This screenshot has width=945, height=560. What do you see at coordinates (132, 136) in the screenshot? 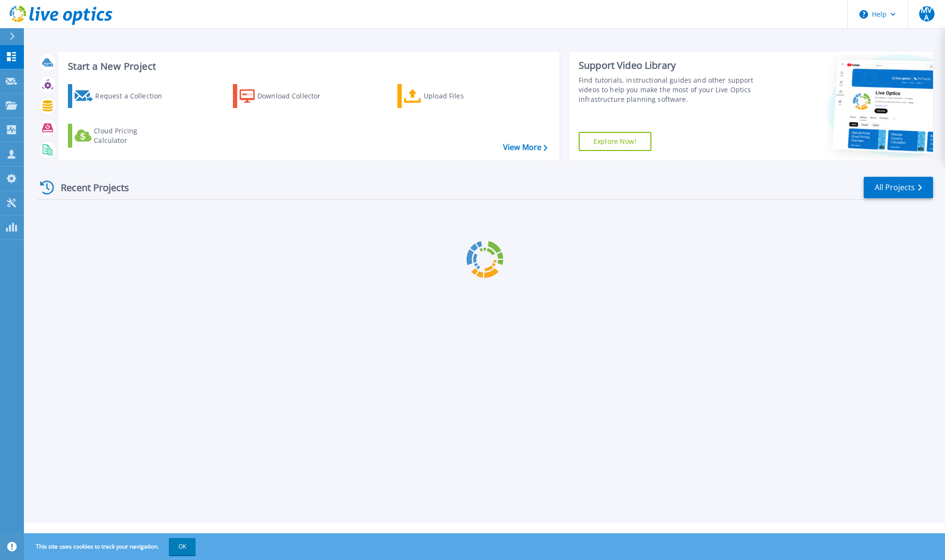
I see `div: Cloud Pricing Calculator` at bounding box center [132, 136].